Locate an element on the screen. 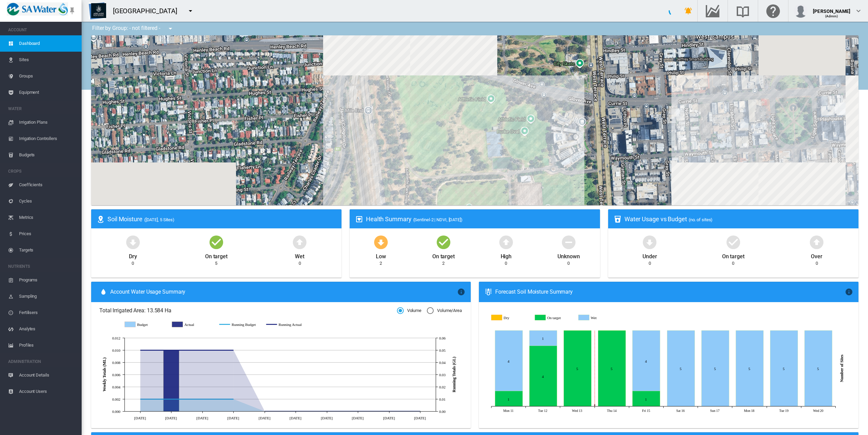 Image resolution: width=868 pixels, height=435 pixels. div: Forecast Soil Moisture Summary is located at coordinates (670, 292).